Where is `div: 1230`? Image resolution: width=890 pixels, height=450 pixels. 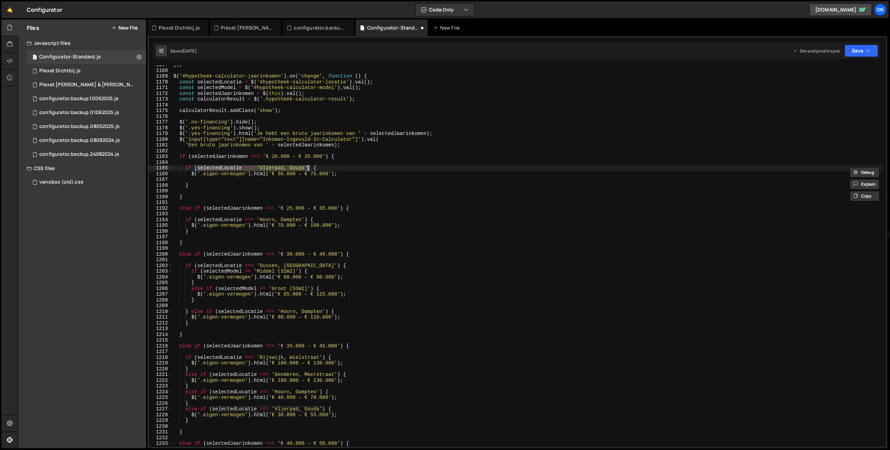 div: 1230 is located at coordinates (161, 426).